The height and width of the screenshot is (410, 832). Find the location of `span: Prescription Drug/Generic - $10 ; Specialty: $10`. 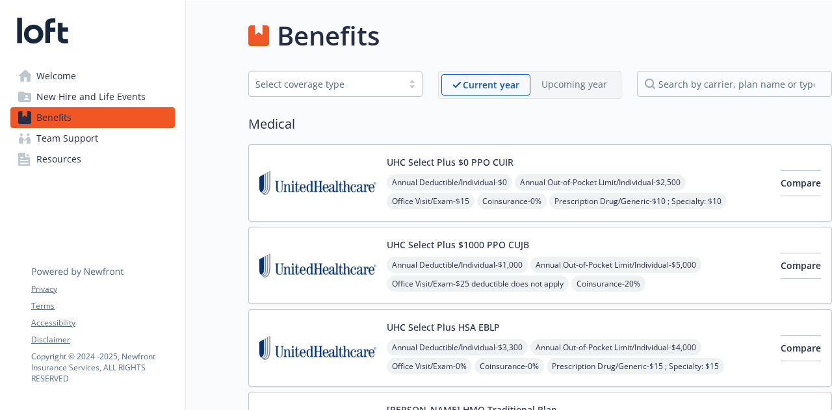

span: Prescription Drug/Generic - $10 ; Specialty: $10 is located at coordinates (638, 201).